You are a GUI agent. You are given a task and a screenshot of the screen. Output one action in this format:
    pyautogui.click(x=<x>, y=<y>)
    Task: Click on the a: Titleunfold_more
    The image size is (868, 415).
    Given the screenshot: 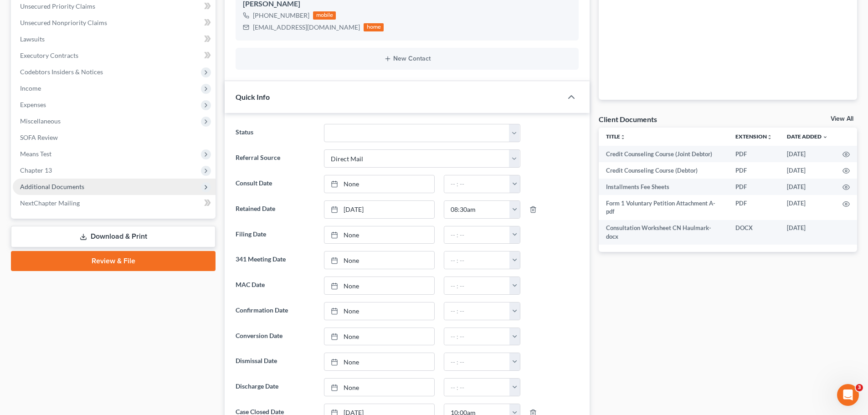 What is the action you would take?
    pyautogui.click(x=616, y=137)
    